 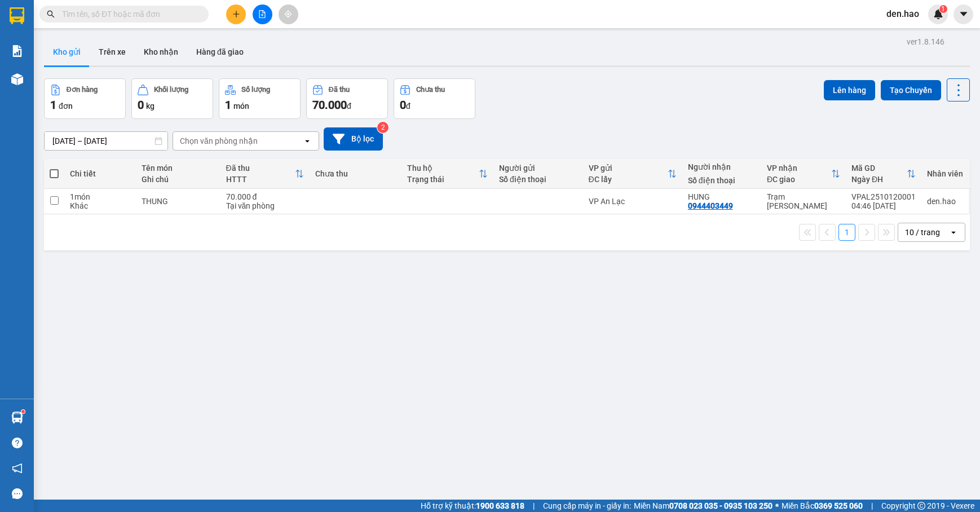 I want to click on div: Nhân viên, so click(x=945, y=173).